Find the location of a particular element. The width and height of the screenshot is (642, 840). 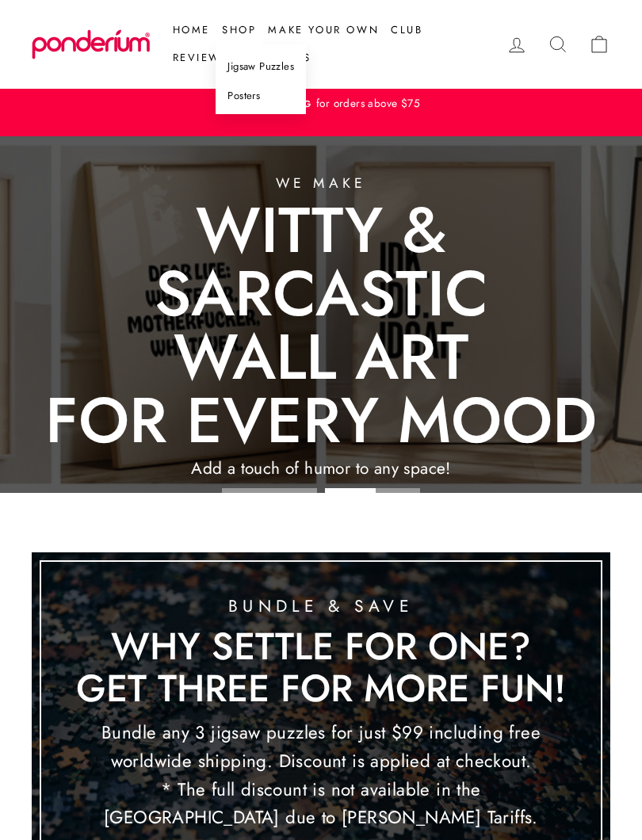

a: Posters is located at coordinates (261, 96).